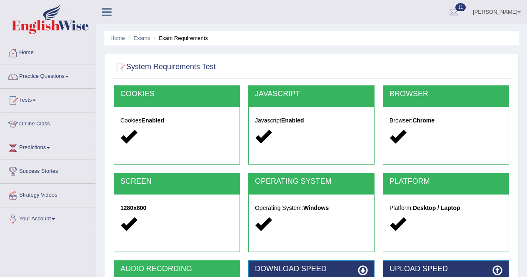 This screenshot has height=277, width=527. Describe the element at coordinates (311, 94) in the screenshot. I see `h2: JAVASCRIPT` at that location.